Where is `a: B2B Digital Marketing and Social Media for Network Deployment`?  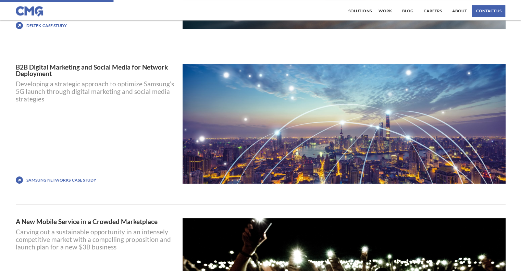
a: B2B Digital Marketing and Social Media for Network Deployment is located at coordinates (96, 70).